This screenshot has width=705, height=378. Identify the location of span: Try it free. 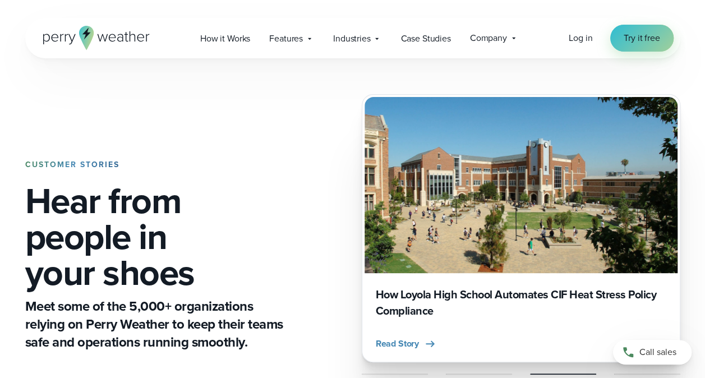
(642, 38).